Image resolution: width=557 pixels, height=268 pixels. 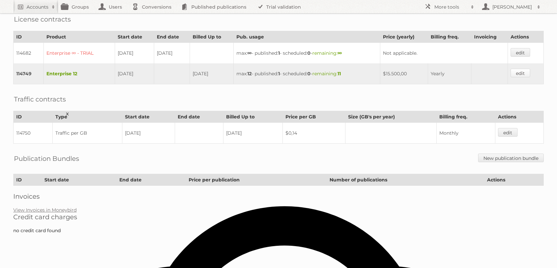 What do you see at coordinates (307, 37) in the screenshot?
I see `th: Pub. usage` at bounding box center [307, 37].